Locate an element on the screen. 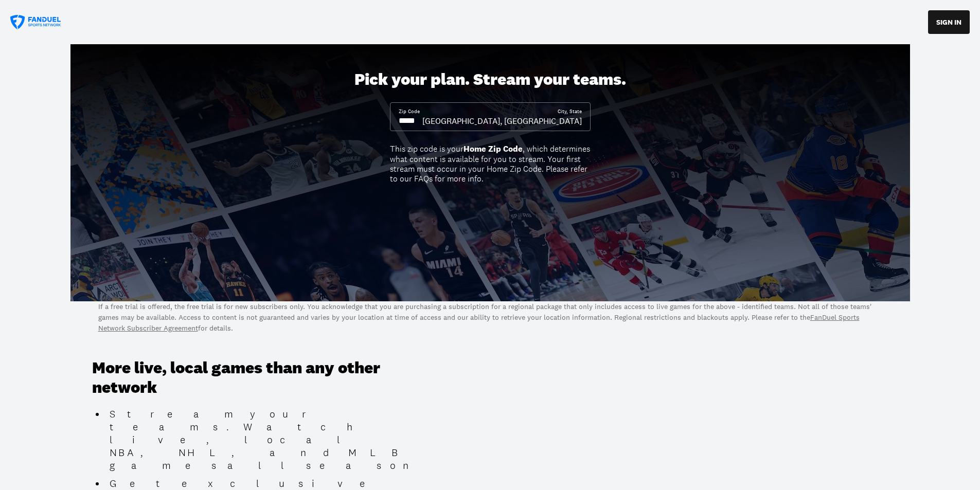 This screenshot has width=980, height=490. div: This zip code is your , which determines what content is available for you to stream. Your first ... is located at coordinates (490, 164).